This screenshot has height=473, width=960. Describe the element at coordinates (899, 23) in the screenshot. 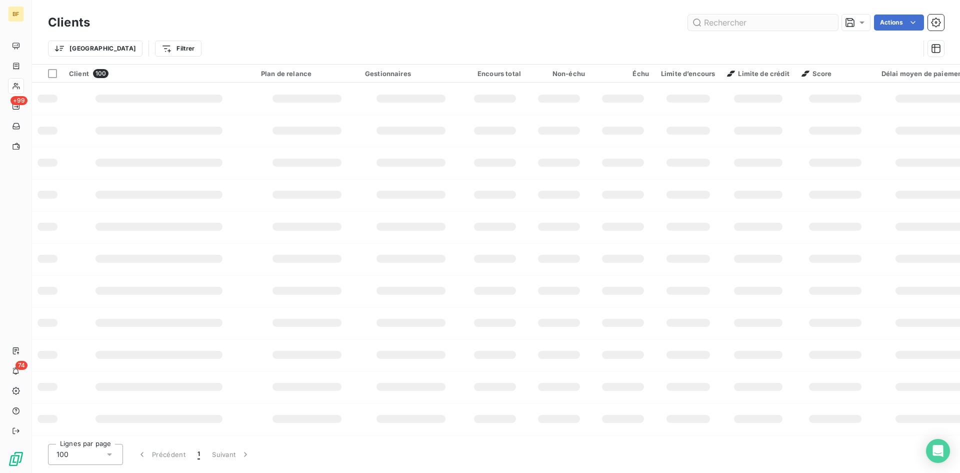

I see `button: Actions` at that location.